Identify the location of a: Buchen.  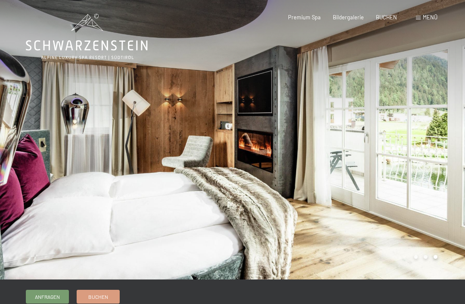
(98, 297).